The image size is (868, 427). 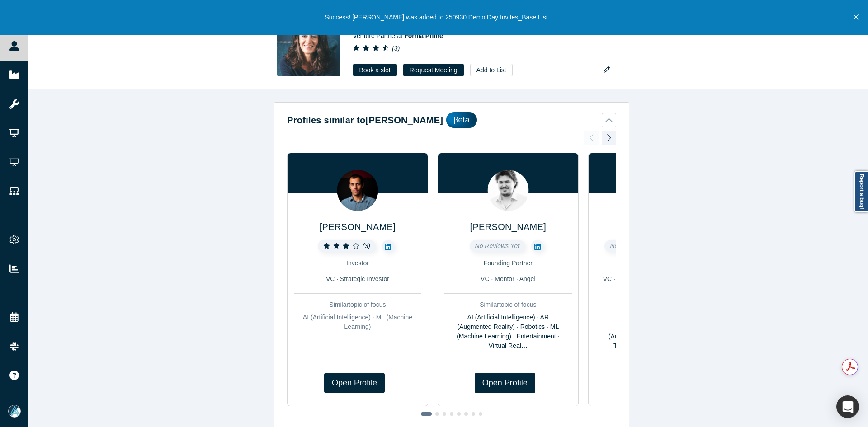 What do you see at coordinates (358, 279) in the screenshot?
I see `div: VC · Strategic Investor` at bounding box center [358, 279].